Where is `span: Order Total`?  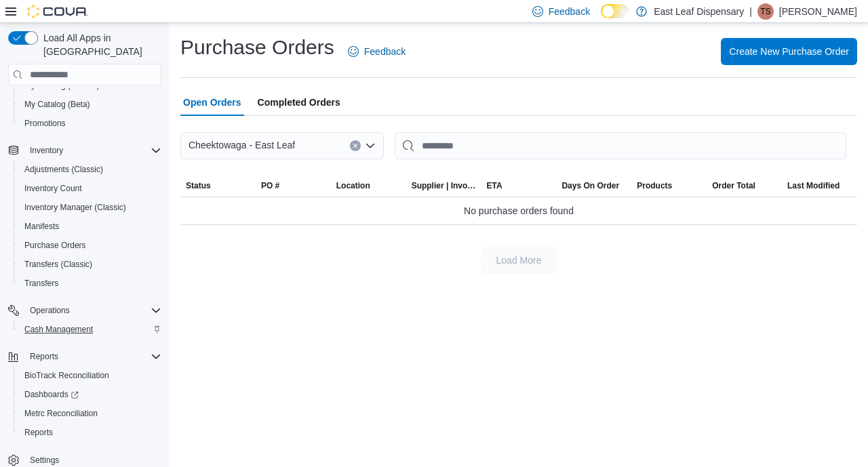 span: Order Total is located at coordinates (733, 186).